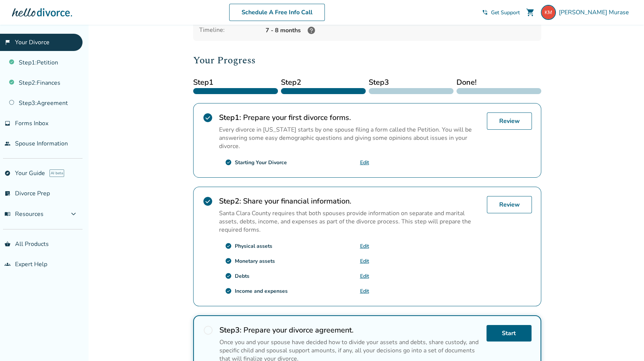  Describe the element at coordinates (253, 246) in the screenshot. I see `div: Physical assets` at that location.